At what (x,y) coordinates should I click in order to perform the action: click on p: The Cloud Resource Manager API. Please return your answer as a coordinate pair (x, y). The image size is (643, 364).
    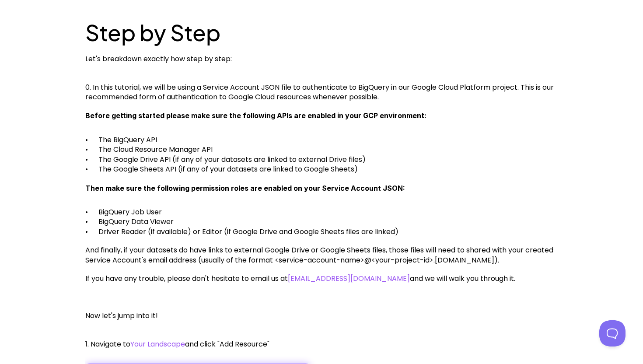
    Looking at the image, I should click on (328, 149).